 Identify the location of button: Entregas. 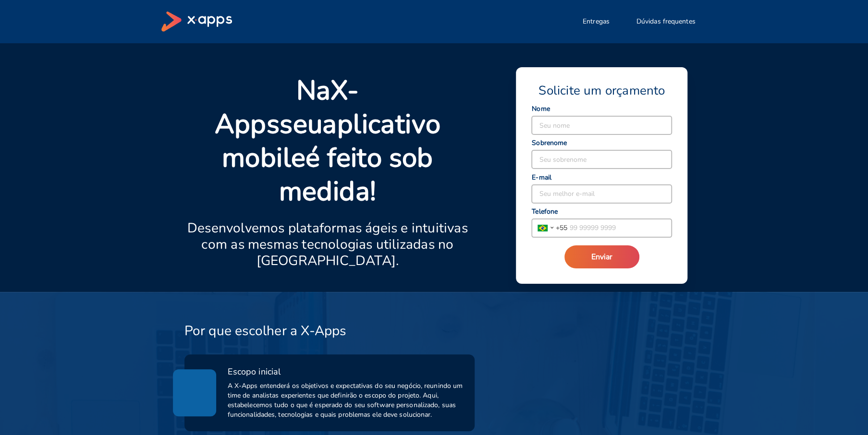
(596, 21).